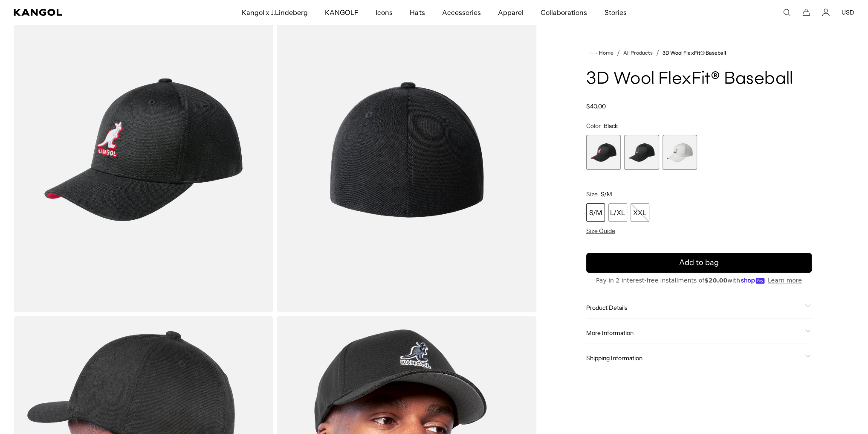  I want to click on a: Kangol, so click(87, 12).